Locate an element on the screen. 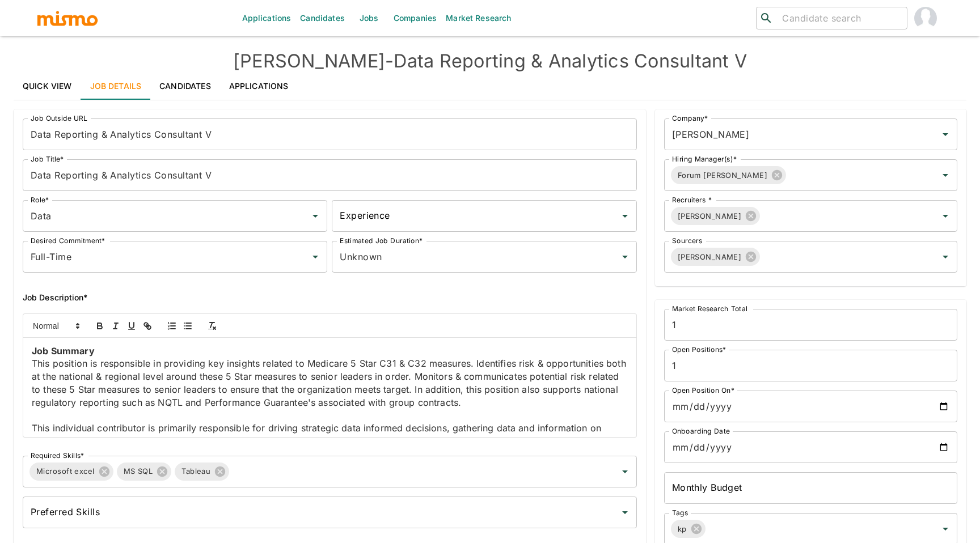  label: Estimated Job Duration* is located at coordinates (381, 240).